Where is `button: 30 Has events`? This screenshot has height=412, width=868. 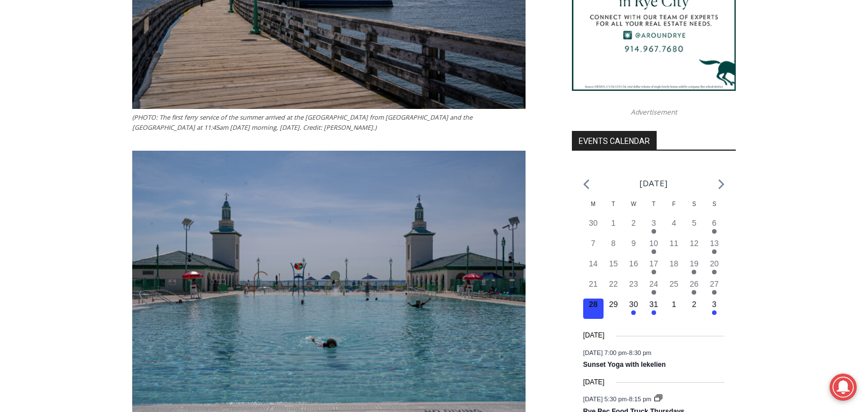 button: 30 Has events is located at coordinates (633, 309).